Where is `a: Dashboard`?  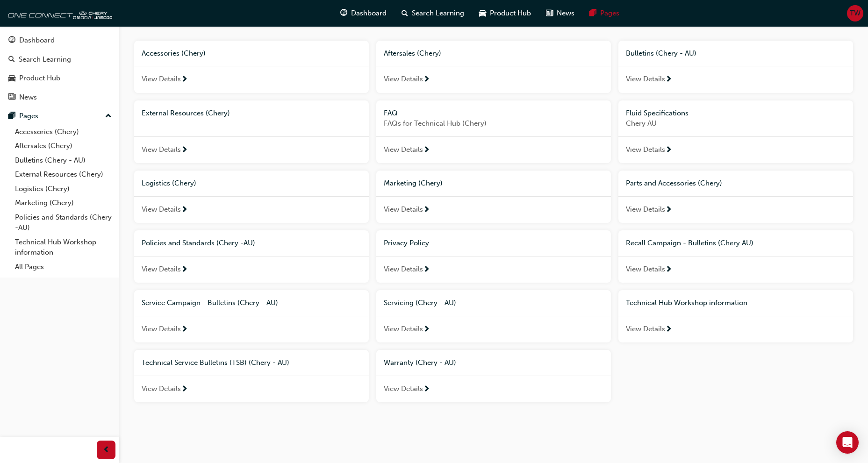
a: Dashboard is located at coordinates (59, 40).